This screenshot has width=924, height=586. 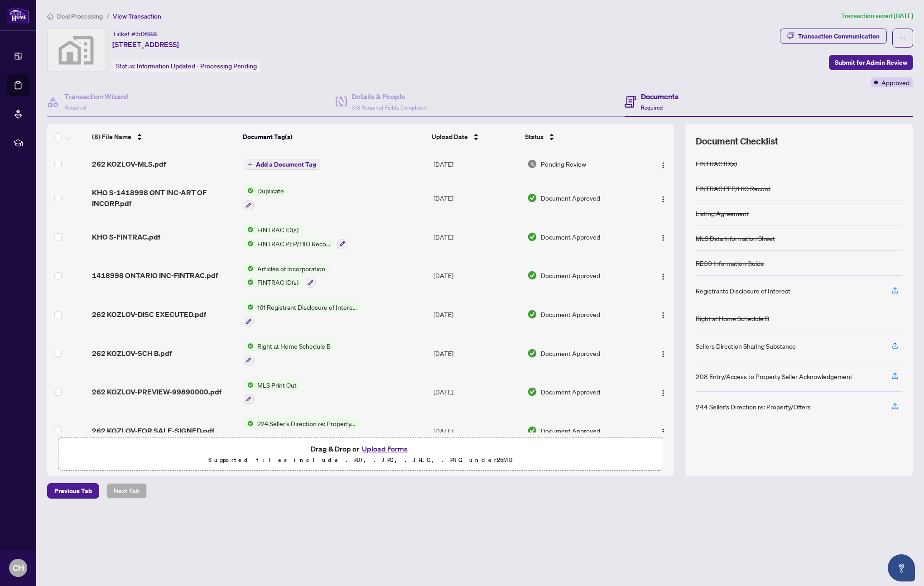 I want to click on span: MLS Print Out, so click(x=277, y=385).